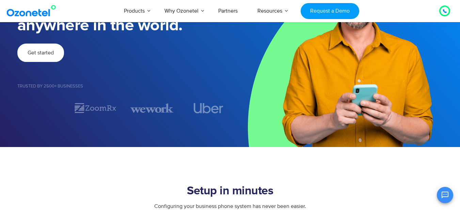  What do you see at coordinates (208, 108) in the screenshot?
I see `div: 4 / 7` at bounding box center [208, 108].